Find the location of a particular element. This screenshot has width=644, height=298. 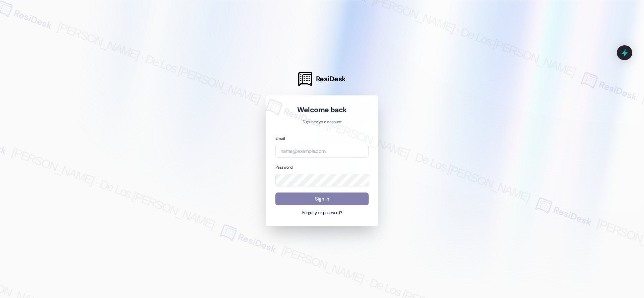

button: Sign In is located at coordinates (322, 199).